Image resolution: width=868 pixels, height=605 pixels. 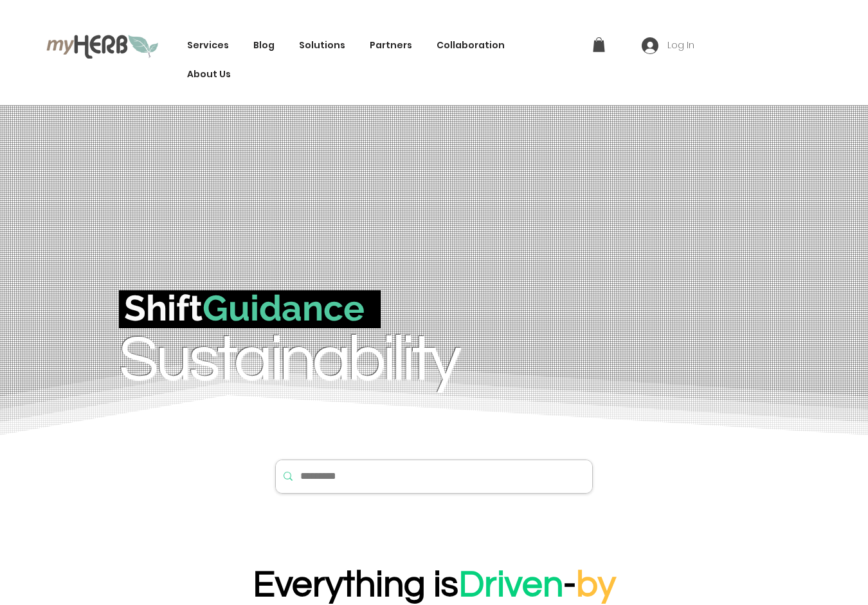 I want to click on nav: Site, so click(x=380, y=60).